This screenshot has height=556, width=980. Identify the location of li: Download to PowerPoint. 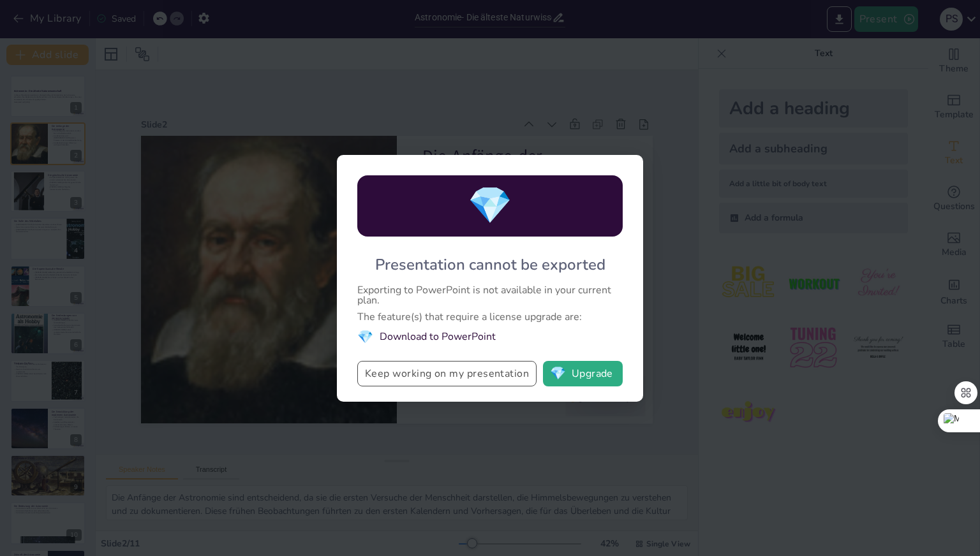
(490, 337).